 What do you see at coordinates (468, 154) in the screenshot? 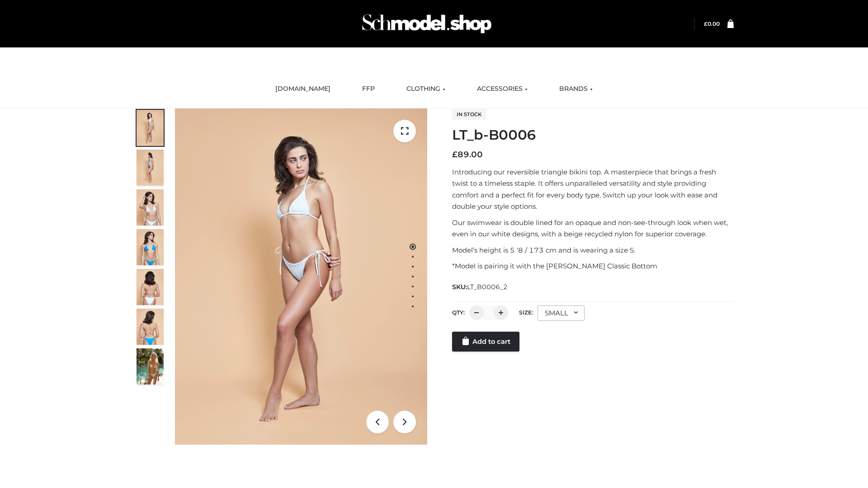
I see `bdi: 89.00` at bounding box center [468, 154].